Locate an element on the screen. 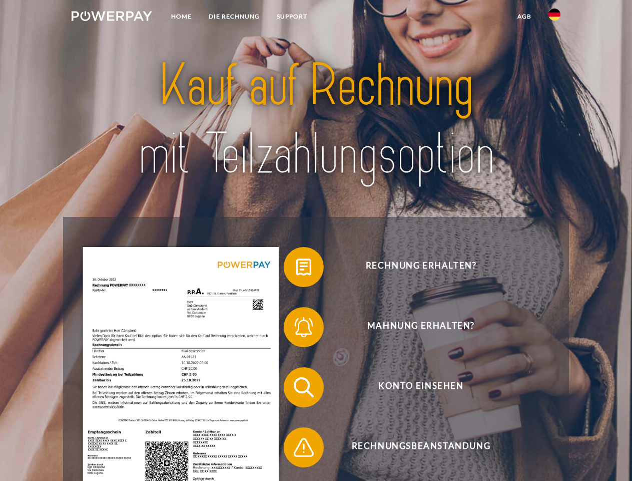  img: title-powerpay_de.svg is located at coordinates (316, 120).